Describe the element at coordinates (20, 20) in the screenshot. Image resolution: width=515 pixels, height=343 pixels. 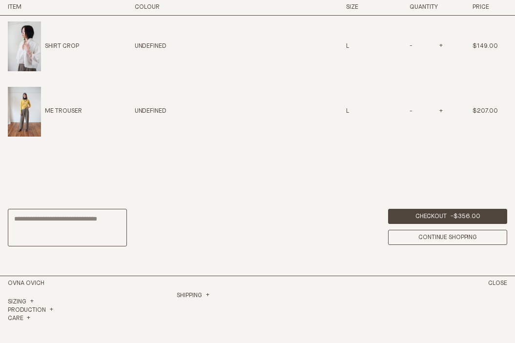
I see `img: logo_orange.svg` at that location.